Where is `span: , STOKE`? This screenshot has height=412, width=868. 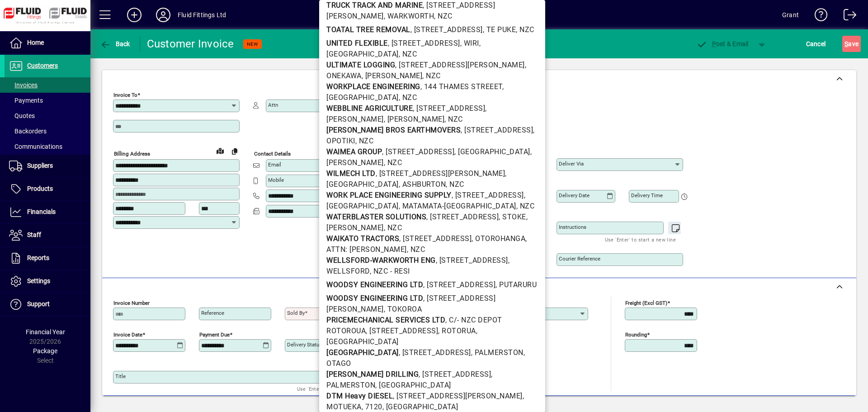 span: , STOKE is located at coordinates (512, 217).